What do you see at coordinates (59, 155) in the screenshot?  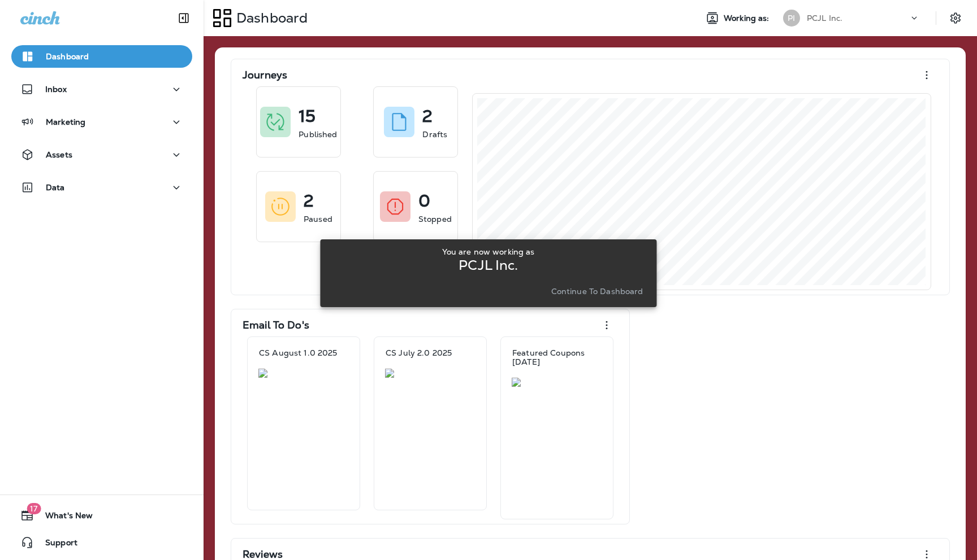 I see `p: Assets` at bounding box center [59, 155].